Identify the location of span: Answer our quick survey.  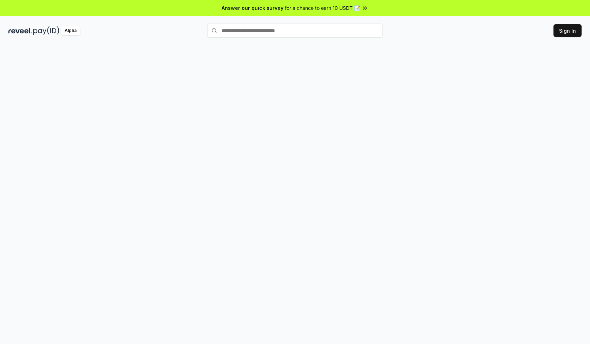
(253, 8).